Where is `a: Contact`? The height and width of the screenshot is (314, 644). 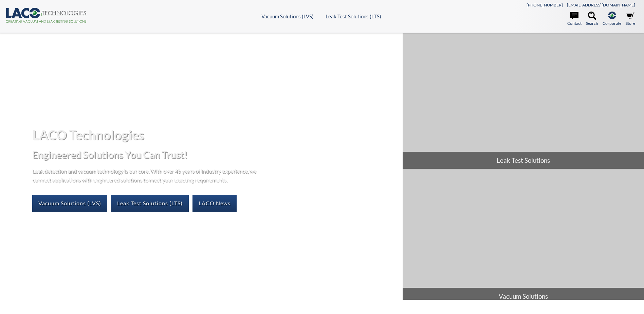
a: Contact is located at coordinates (575, 19).